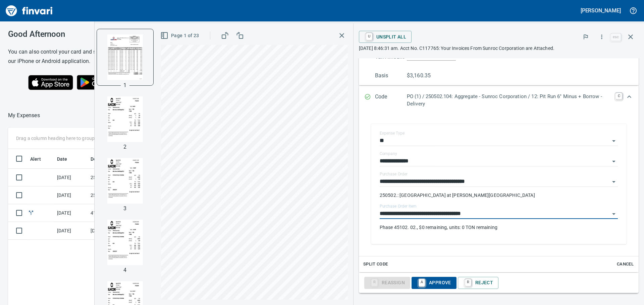 The width and height of the screenshot is (644, 305). What do you see at coordinates (423, 76) in the screenshot?
I see `p: $3,160.35` at bounding box center [423, 76].